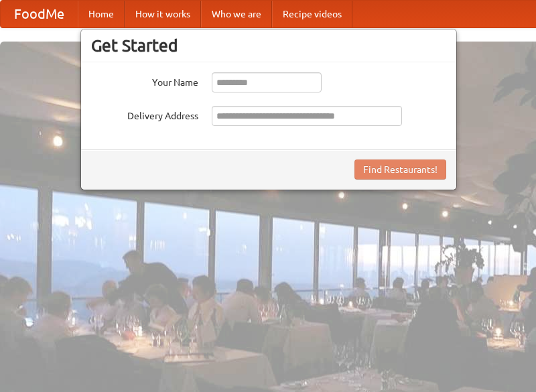 The image size is (536, 392). Describe the element at coordinates (102, 14) in the screenshot. I see `a: Home` at that location.